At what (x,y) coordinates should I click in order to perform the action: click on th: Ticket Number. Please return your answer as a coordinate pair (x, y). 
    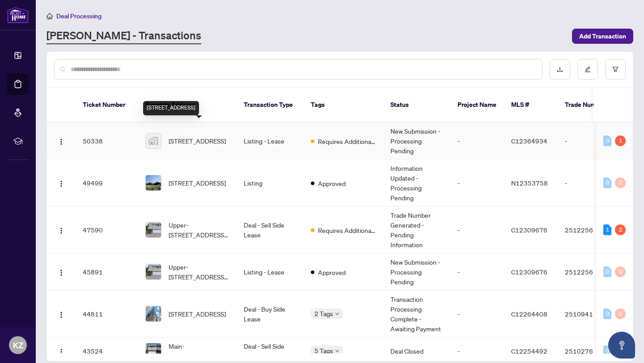
    Looking at the image, I should click on (107, 105).